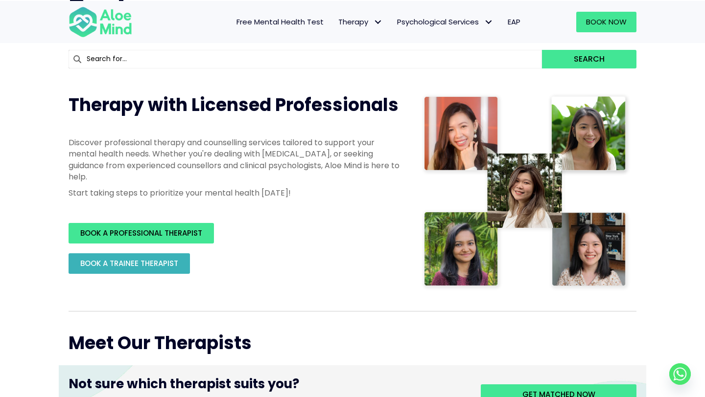 The width and height of the screenshot is (705, 397). I want to click on span: Psychological Services, so click(445, 22).